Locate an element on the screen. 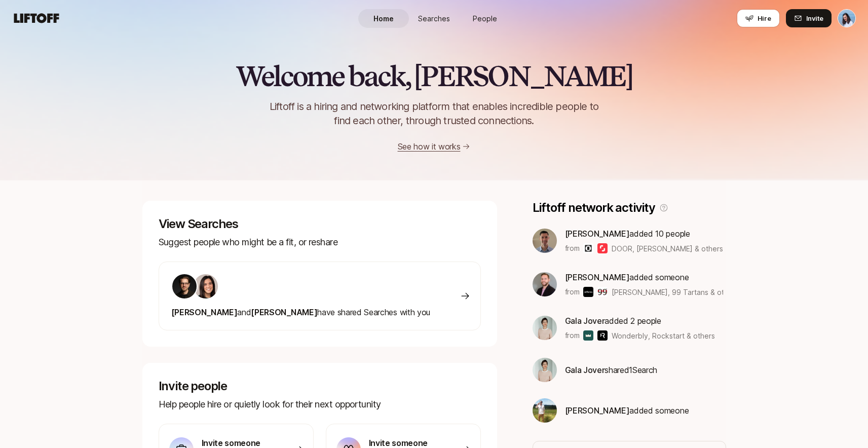  img: ACg8ocLkLr99FhTl-kK-fHkDFhetpnfS0fTAm4rmr9-oxoZ0EDUNs14=s160-c is located at coordinates (184, 286).